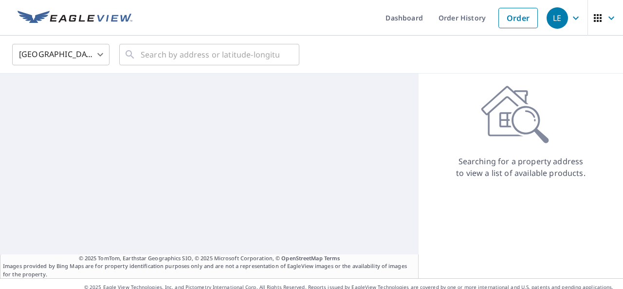 The height and width of the screenshot is (289, 623). Describe the element at coordinates (558, 18) in the screenshot. I see `div: LE` at that location.